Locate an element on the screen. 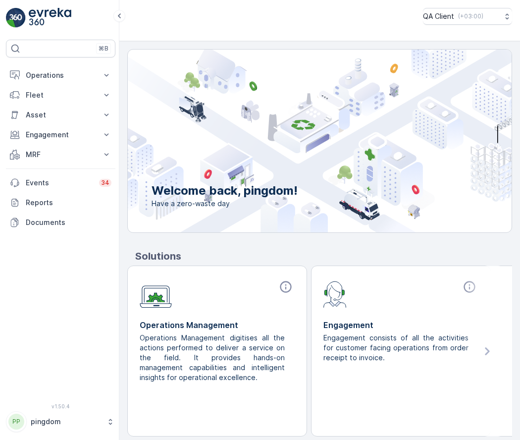 The width and height of the screenshot is (520, 440). p: ( +03:00 ) is located at coordinates (471, 16).